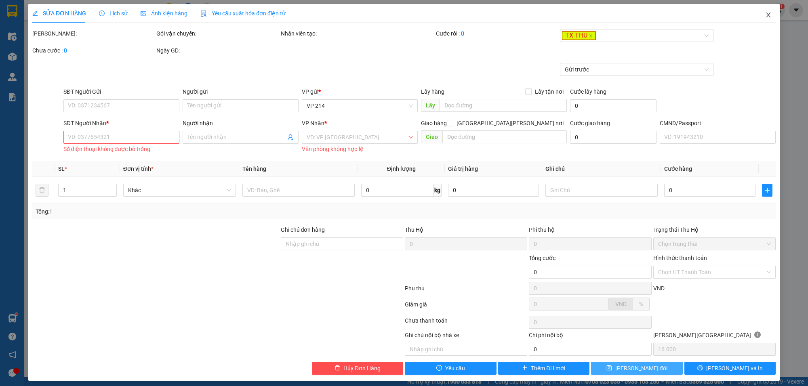 The width and height of the screenshot is (808, 386). Describe the element at coordinates (677, 169) in the screenshot. I see `span: Cước hàng` at that location.